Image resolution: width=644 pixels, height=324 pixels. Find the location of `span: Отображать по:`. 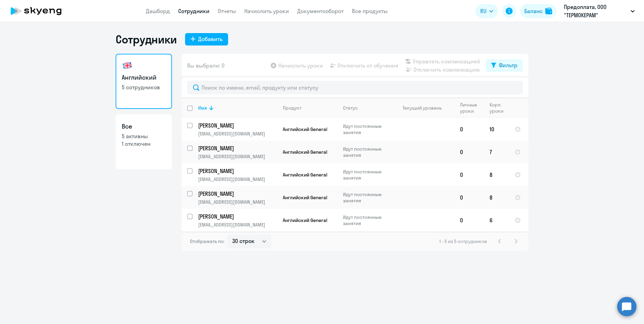

span: Отображать по: is located at coordinates (207, 241).